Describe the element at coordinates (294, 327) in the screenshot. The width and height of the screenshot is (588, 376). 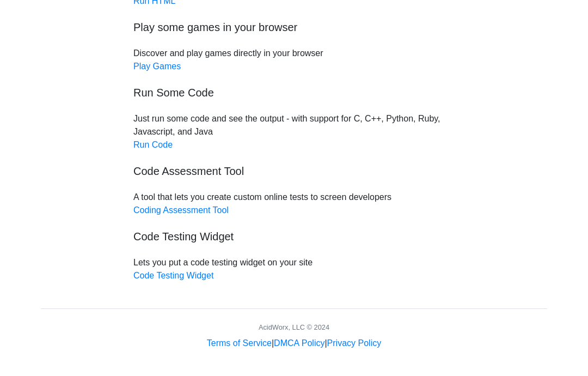
I see `div: AcidWorx, LLC © 2024` at that location.